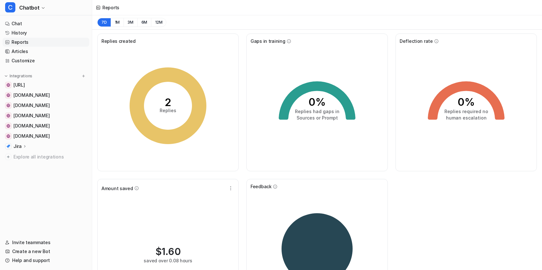 Image resolution: width=542 pixels, height=270 pixels. I want to click on img: seller.shopee.co.id, so click(8, 126).